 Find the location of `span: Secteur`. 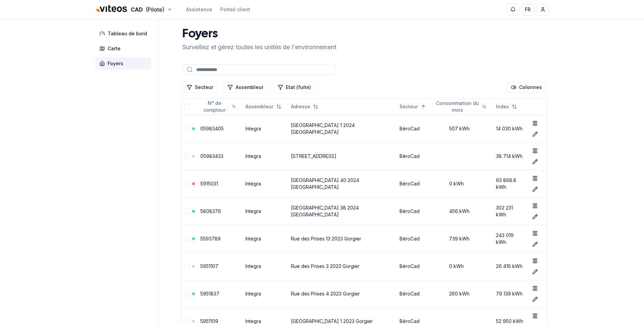

span: Secteur is located at coordinates (409, 107).